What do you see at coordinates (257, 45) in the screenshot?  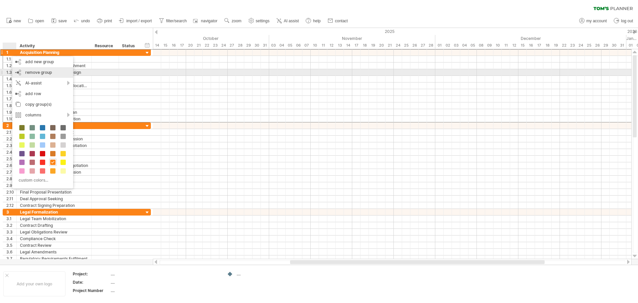 I see `div: Thursday, 30 October 2025` at bounding box center [257, 45].